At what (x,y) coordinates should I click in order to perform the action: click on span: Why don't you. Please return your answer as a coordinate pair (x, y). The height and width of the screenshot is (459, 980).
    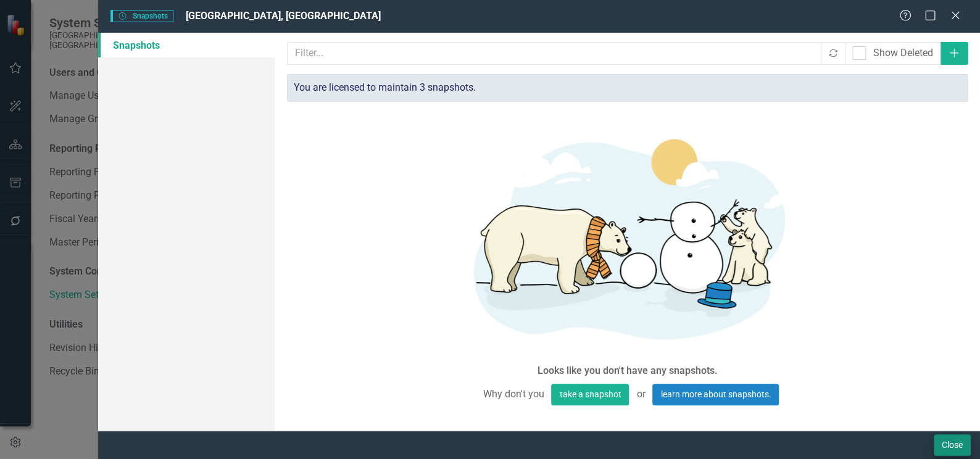
    Looking at the image, I should click on (513, 394).